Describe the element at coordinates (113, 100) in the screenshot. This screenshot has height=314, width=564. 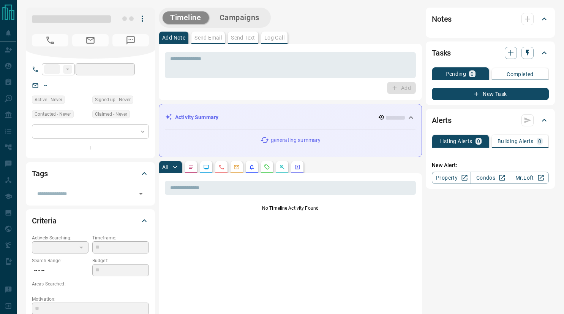
I see `span: Signed up - Never` at that location.